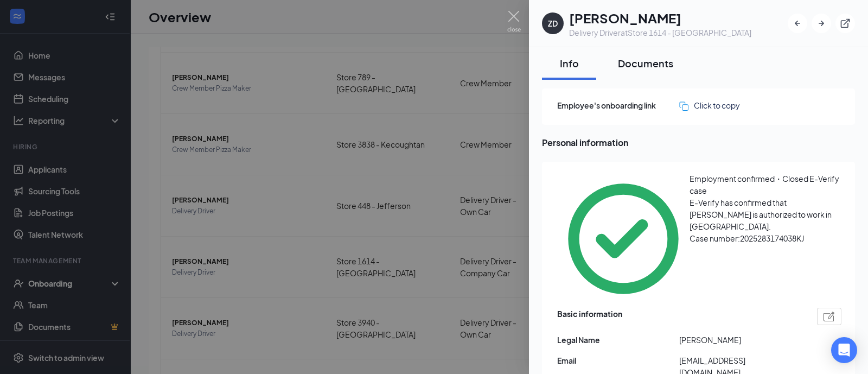 The height and width of the screenshot is (374, 868). Describe the element at coordinates (646, 63) in the screenshot. I see `div: Documents` at that location.